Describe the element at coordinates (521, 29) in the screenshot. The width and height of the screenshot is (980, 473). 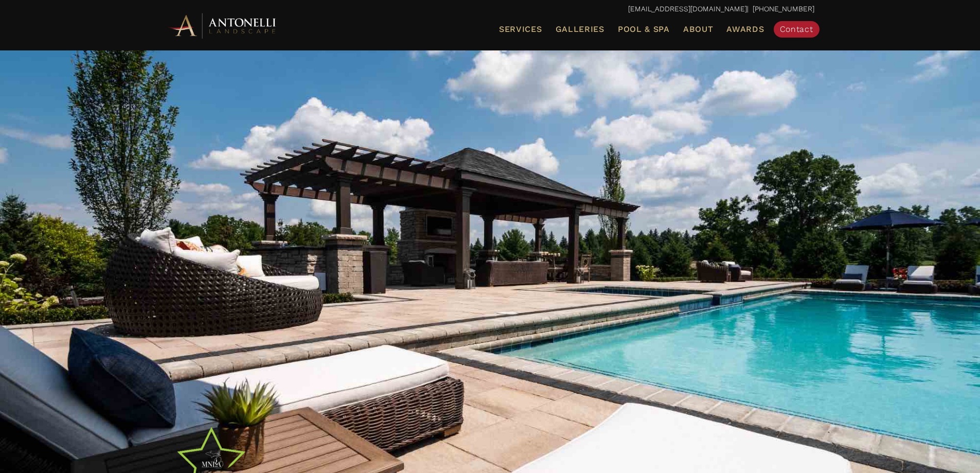
I see `span: Services` at that location.